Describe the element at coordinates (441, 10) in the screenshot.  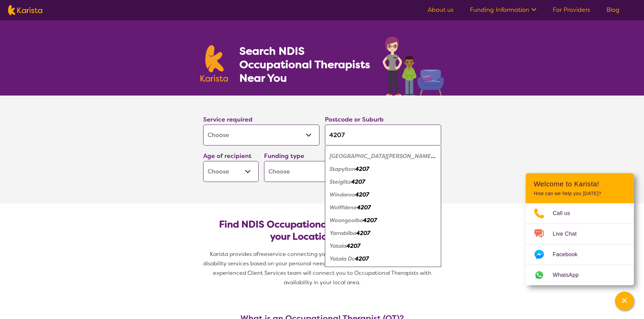
I see `a: About us` at that location.